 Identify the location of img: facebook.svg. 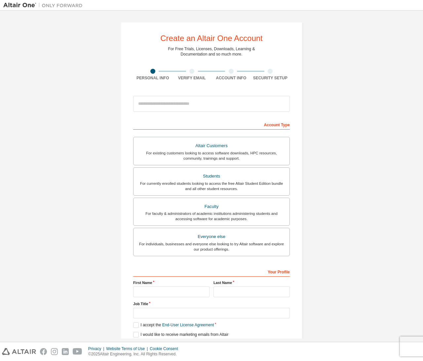
(43, 351).